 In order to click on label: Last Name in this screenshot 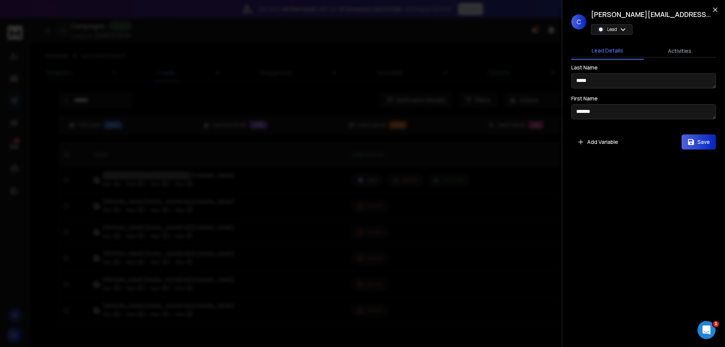, I will do `click(584, 68)`.